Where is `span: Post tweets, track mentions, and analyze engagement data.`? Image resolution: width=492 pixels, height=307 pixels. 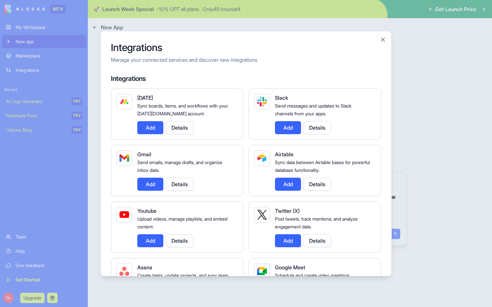 span: Post tweets, track mentions, and analyze engagement data. is located at coordinates (316, 223).